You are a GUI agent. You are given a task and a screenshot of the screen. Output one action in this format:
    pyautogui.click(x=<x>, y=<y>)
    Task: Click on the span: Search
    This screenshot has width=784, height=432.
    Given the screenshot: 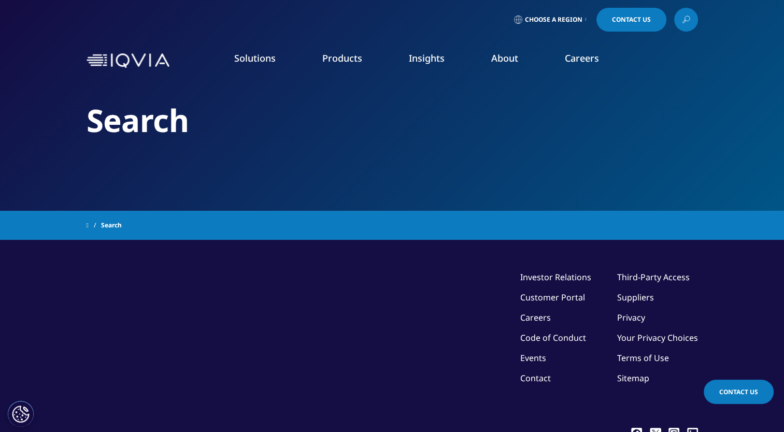 What is the action you would take?
    pyautogui.click(x=111, y=225)
    